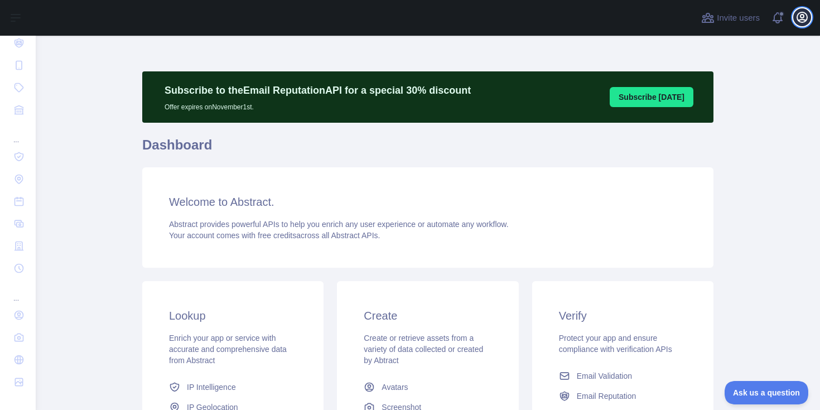 The image size is (820, 410). What do you see at coordinates (730, 18) in the screenshot?
I see `button: Invite users` at bounding box center [730, 18].